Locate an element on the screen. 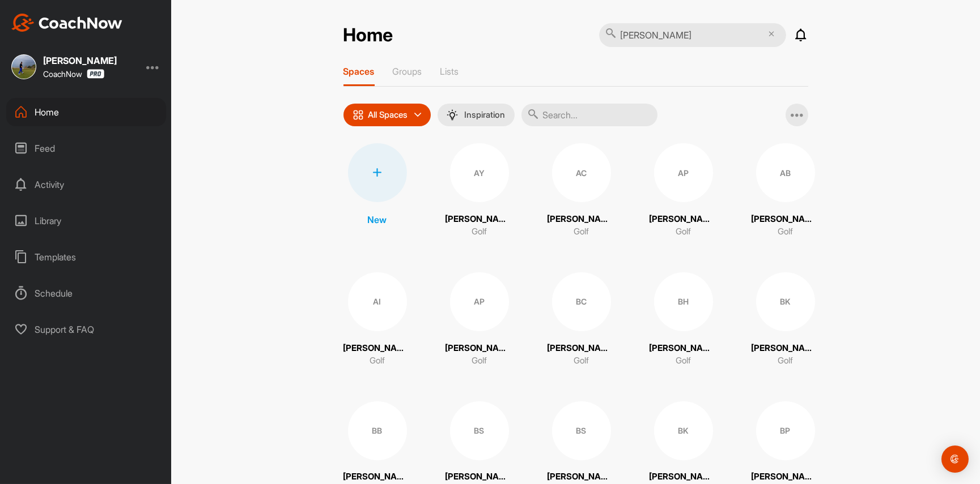 This screenshot has width=980, height=484. div: Activity is located at coordinates (86, 185).